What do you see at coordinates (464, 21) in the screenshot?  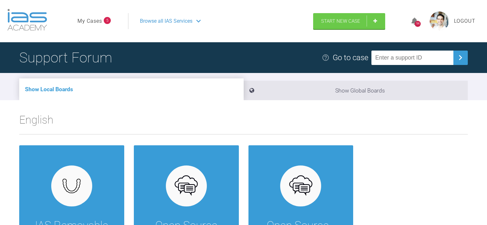 I see `a: Logout` at bounding box center [464, 21].